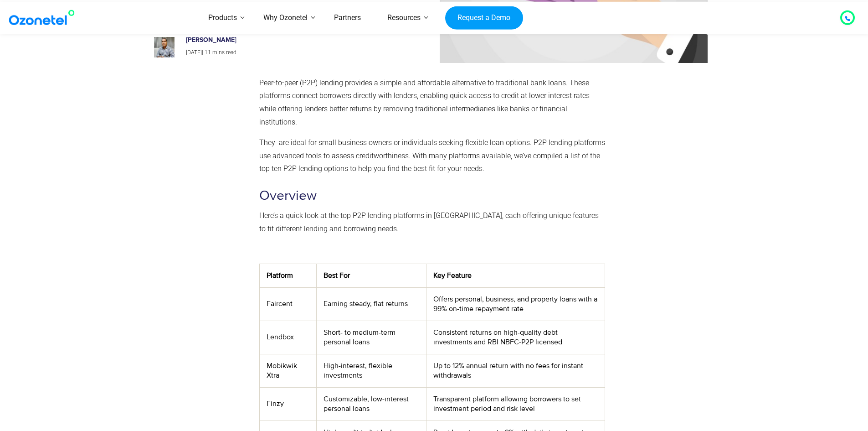 Image resolution: width=868 pixels, height=431 pixels. I want to click on td: Mobikwik Xtra, so click(287, 371).